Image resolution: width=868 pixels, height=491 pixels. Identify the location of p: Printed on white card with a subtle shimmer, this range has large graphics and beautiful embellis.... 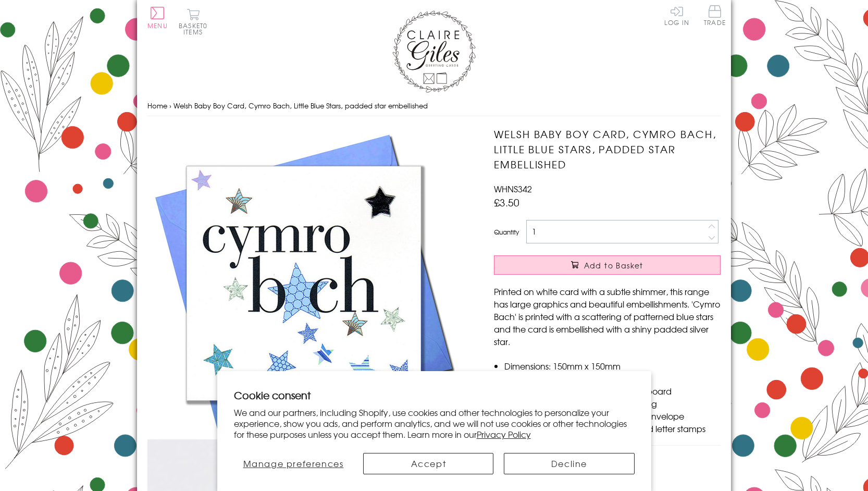
(607, 316).